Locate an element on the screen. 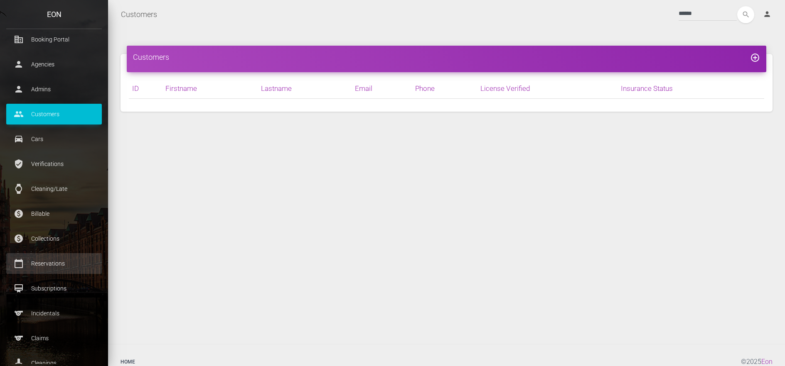 The image size is (785, 366). p: Verifications is located at coordinates (54, 164).